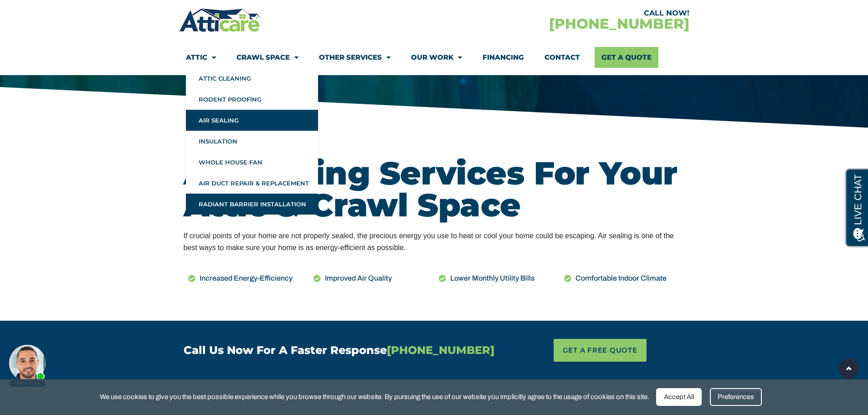  What do you see at coordinates (626, 57) in the screenshot?
I see `a: Get A Quote` at bounding box center [626, 57].